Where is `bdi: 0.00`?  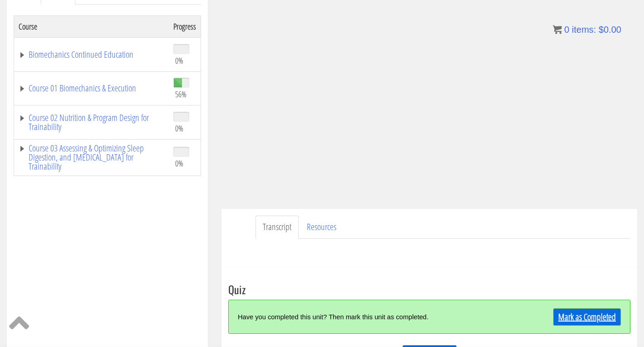
bdi: 0.00 is located at coordinates (610, 29).